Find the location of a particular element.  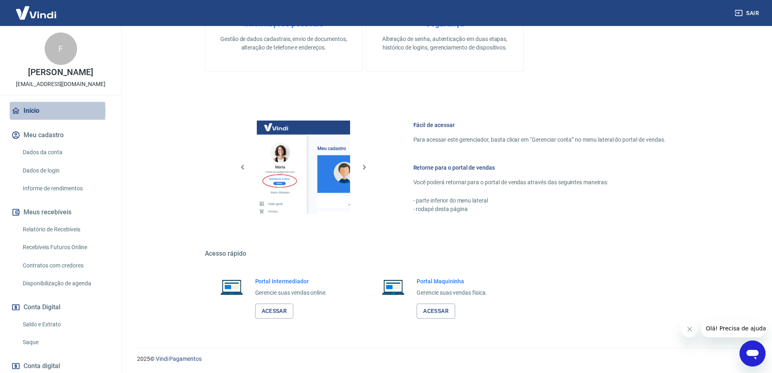

p: - parte inferior do menu lateral is located at coordinates (540, 200).